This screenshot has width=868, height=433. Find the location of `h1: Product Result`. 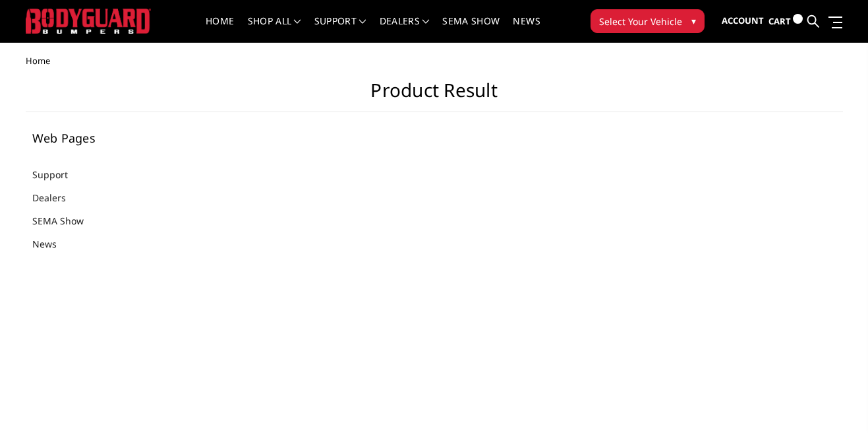

h1: Product Result is located at coordinates (434, 95).